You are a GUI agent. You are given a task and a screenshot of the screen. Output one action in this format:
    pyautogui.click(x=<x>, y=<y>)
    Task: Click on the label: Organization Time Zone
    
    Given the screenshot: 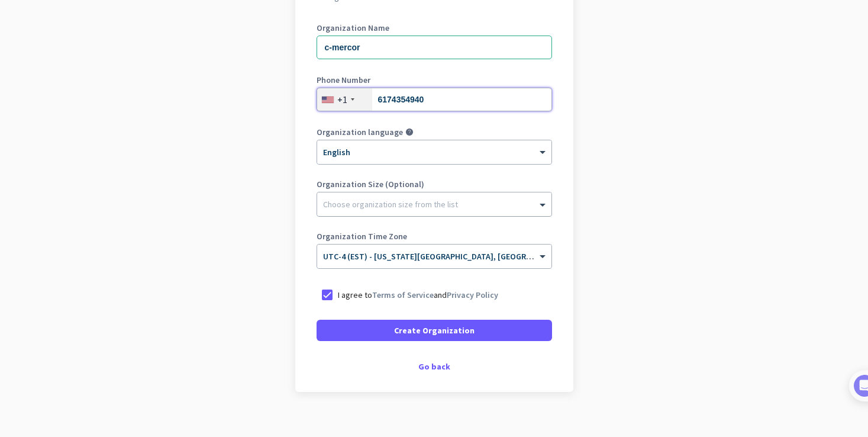 What is the action you would take?
    pyautogui.click(x=434, y=236)
    